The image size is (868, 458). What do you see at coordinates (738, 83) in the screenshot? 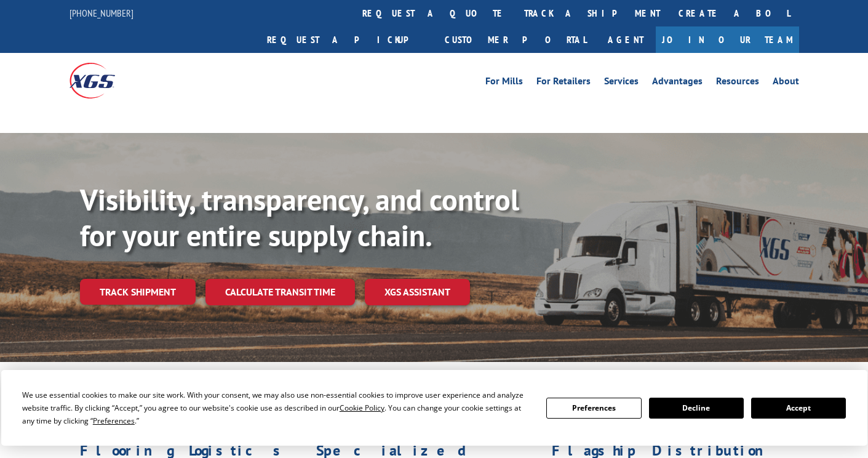
I see `a: Resources` at bounding box center [738, 83].